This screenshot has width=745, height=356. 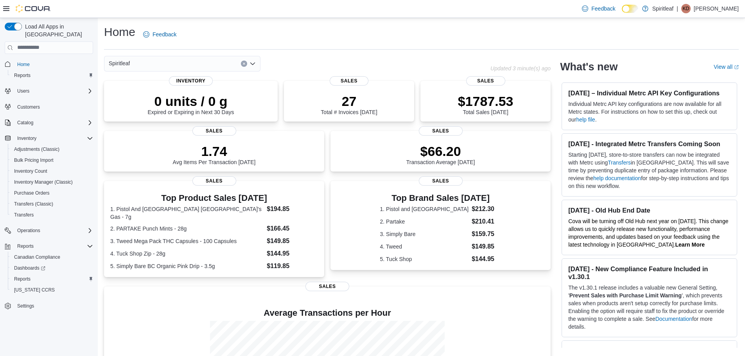 What do you see at coordinates (486, 101) in the screenshot?
I see `p: $1787.53` at bounding box center [486, 101].